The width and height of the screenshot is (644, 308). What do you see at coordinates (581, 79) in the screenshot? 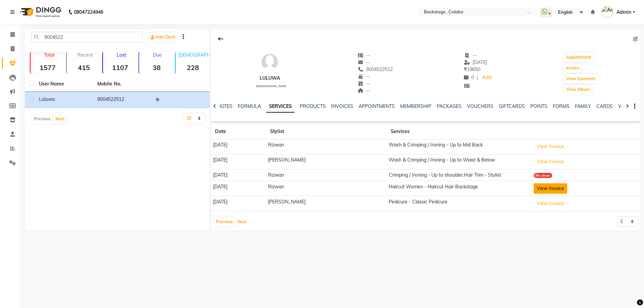
I see `button: View Summary` at bounding box center [581, 79].